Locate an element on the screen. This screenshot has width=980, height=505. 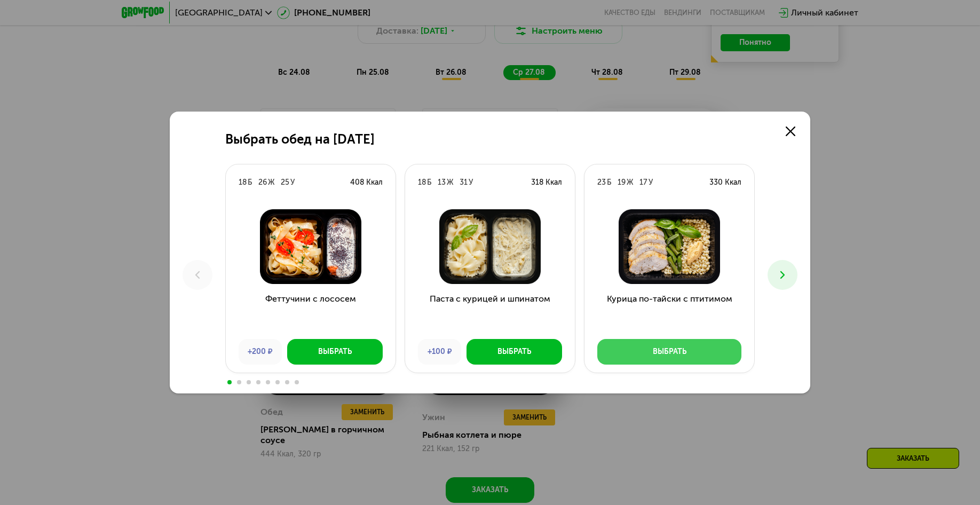
div: 13 is located at coordinates (441, 183).